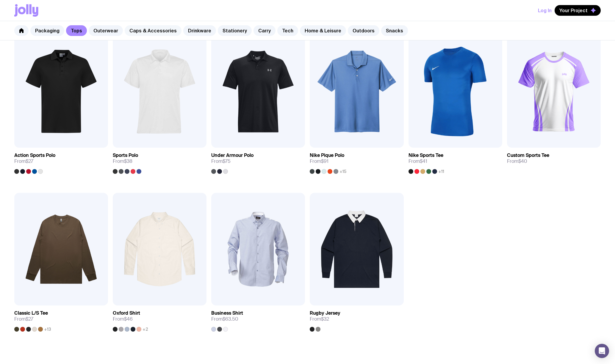  Describe the element at coordinates (363, 30) in the screenshot. I see `a: Outdoors` at that location.